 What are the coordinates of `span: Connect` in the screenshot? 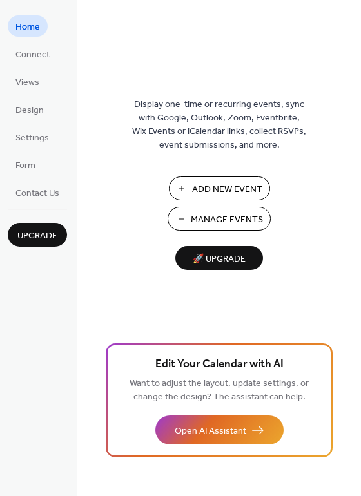 It's located at (32, 55).